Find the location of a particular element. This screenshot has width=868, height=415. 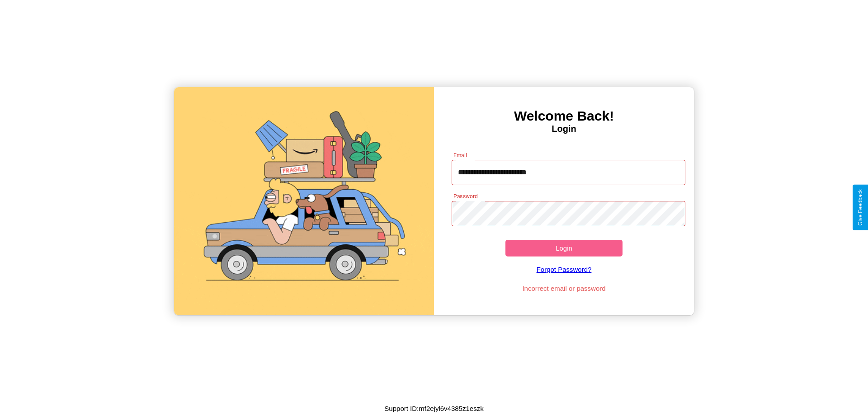

button: Login is located at coordinates (564, 248).